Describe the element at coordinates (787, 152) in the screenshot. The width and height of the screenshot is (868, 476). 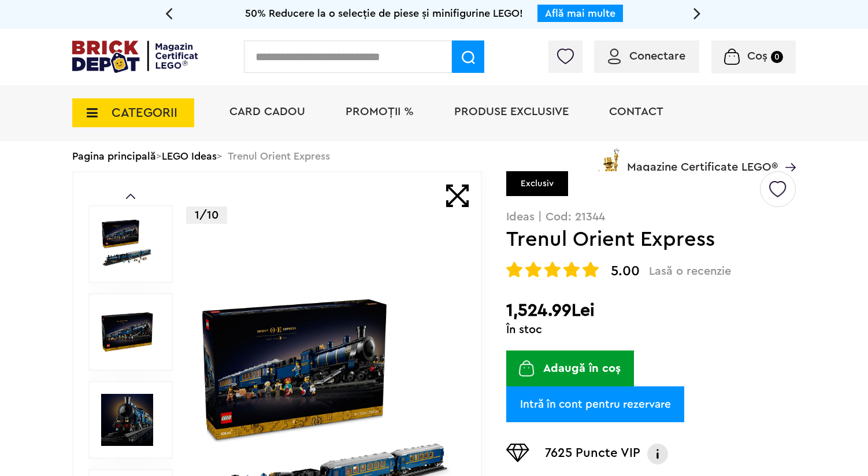
I see `a: Magazine Certificate LEGO®` at that location.